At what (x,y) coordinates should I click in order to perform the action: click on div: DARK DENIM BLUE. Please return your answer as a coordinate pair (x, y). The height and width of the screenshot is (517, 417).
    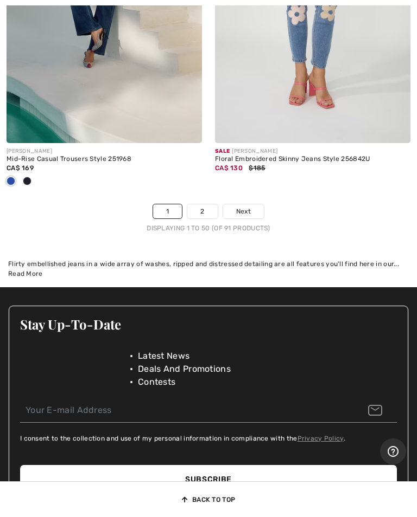
    Looking at the image, I should click on (27, 182).